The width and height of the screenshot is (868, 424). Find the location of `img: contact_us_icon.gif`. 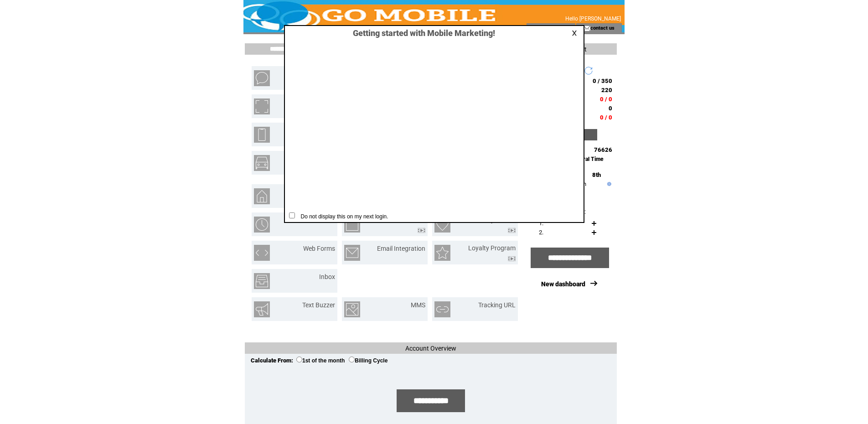

img: contact_us_icon.gif is located at coordinates (587, 28).